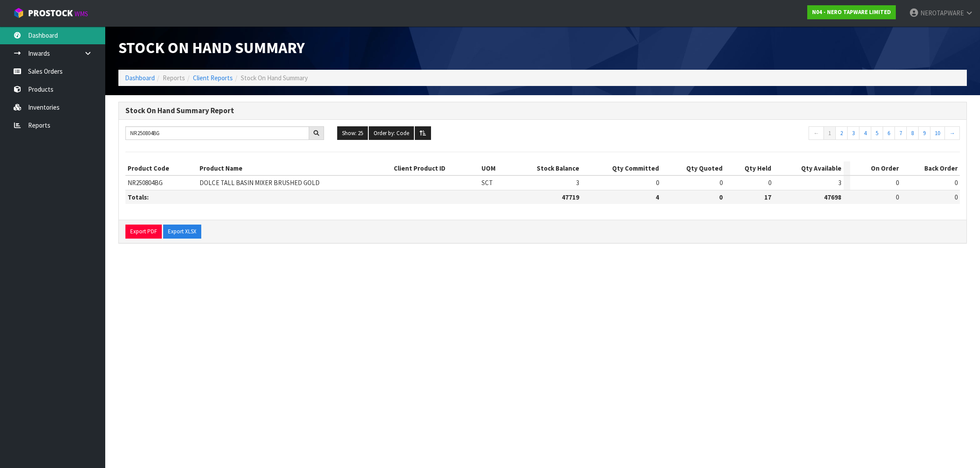 The image size is (980, 468). I want to click on span: ProStock, so click(50, 13).